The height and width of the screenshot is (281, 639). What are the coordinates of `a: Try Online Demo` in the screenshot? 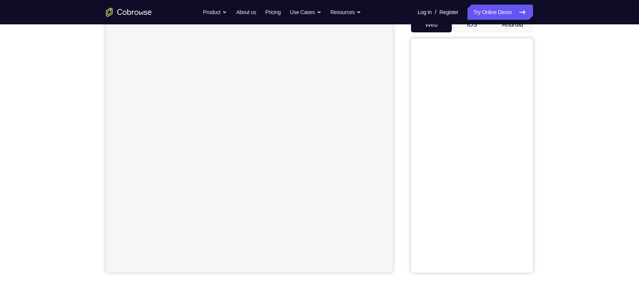 It's located at (500, 12).